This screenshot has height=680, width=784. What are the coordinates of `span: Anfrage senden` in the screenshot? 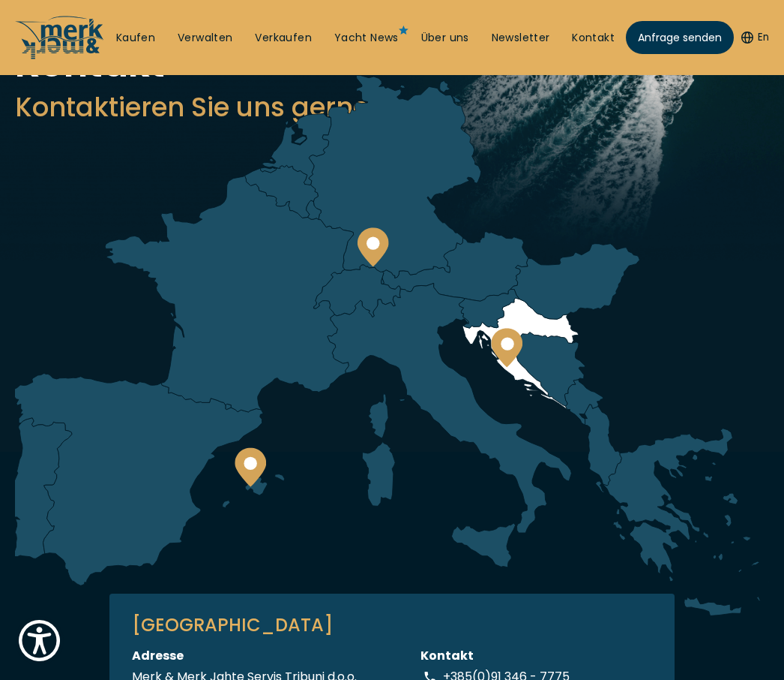 It's located at (680, 38).